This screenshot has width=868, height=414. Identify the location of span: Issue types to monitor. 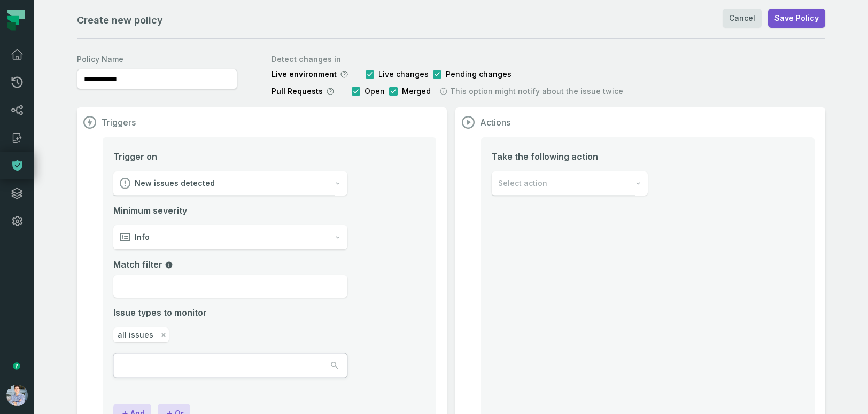
(160, 312).